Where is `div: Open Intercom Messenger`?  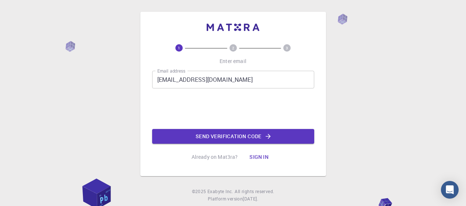
div: Open Intercom Messenger is located at coordinates (449, 190).